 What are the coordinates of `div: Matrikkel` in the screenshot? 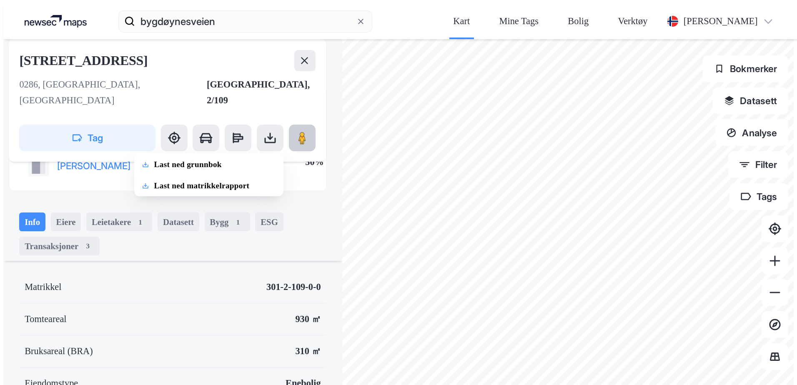 It's located at (43, 287).